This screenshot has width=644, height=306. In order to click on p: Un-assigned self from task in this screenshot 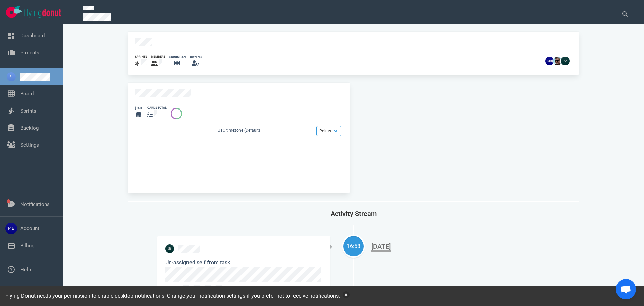, I will do `click(244, 276)`.